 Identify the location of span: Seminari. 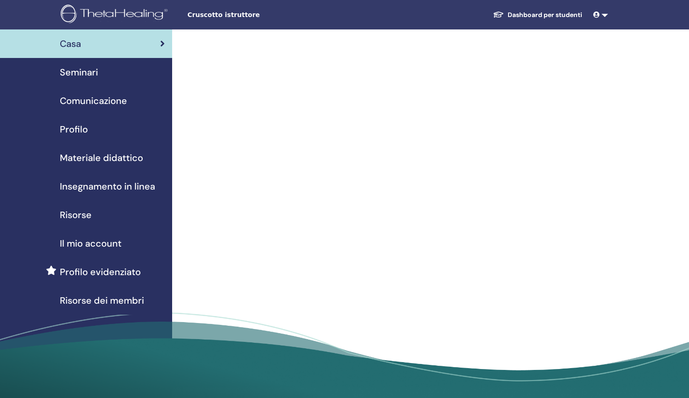
(79, 72).